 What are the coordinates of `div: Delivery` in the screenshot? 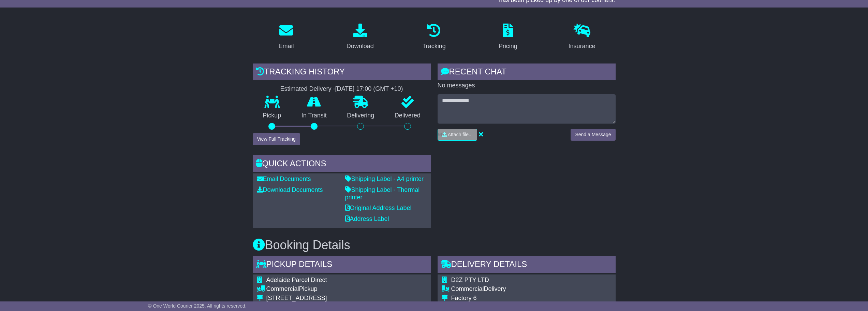 It's located at (528, 289).